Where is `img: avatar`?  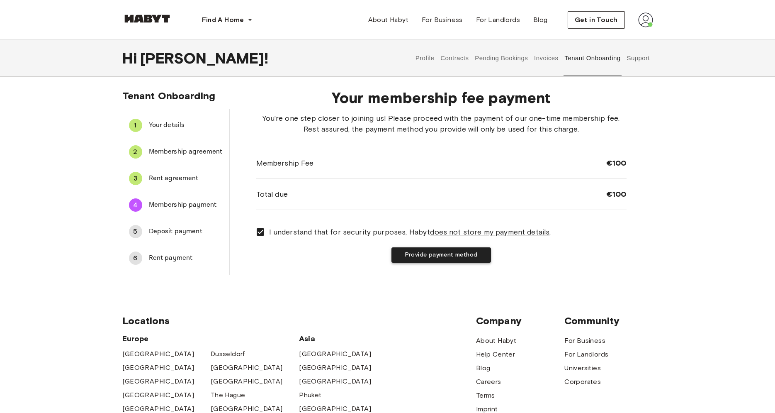 img: avatar is located at coordinates (646, 20).